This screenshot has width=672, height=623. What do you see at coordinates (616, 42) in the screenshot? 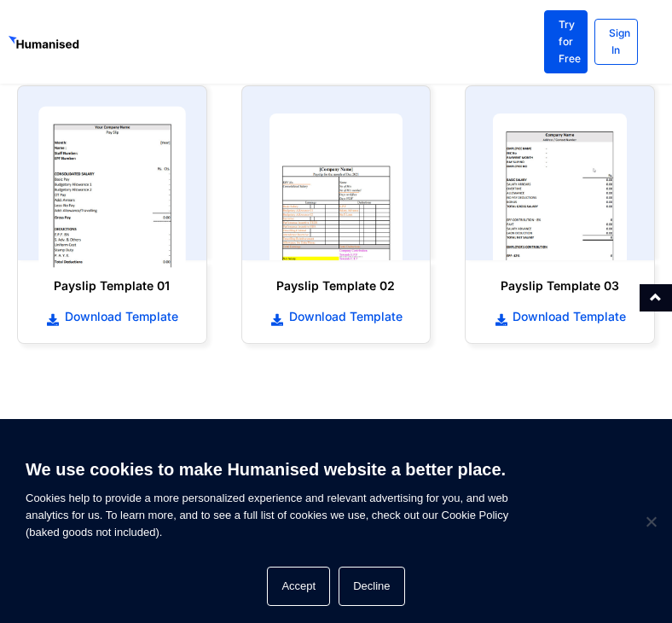
I see `a: Sign In` at bounding box center [616, 42].